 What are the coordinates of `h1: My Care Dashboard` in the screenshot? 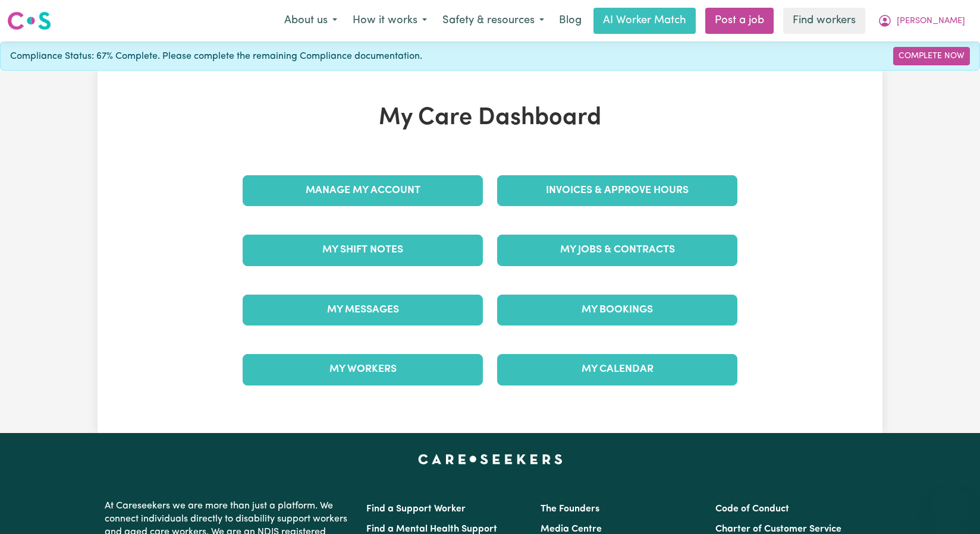 It's located at (490, 118).